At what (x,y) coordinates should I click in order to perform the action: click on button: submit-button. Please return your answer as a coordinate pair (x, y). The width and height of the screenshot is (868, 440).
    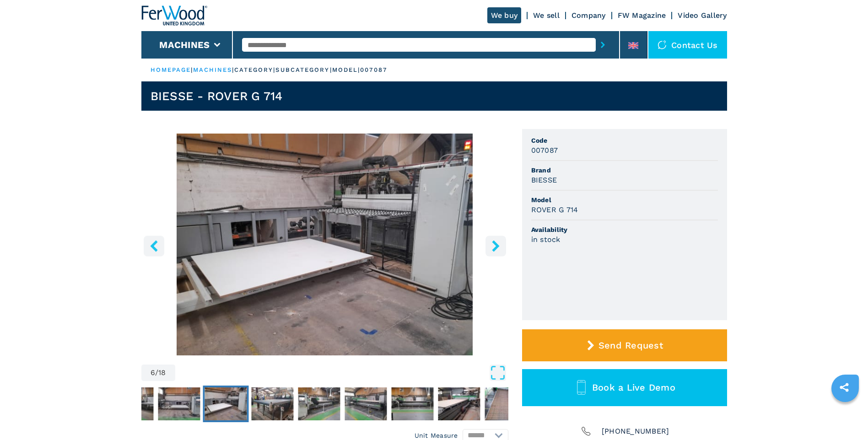
    Looking at the image, I should click on (603, 45).